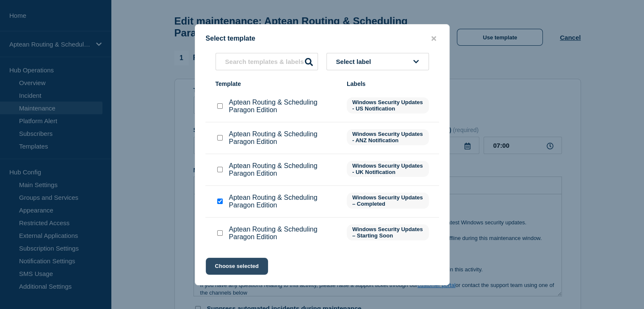  What do you see at coordinates (387, 106) in the screenshot?
I see `span: Windows Security Updates - US Notification` at bounding box center [387, 106].